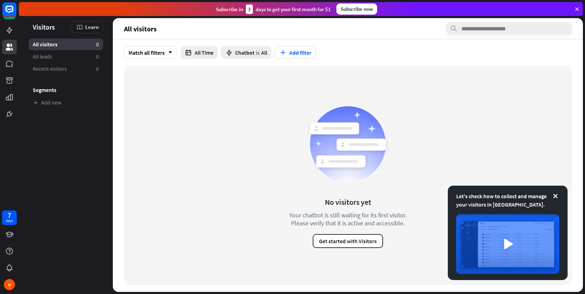  I want to click on span: Visitors, so click(44, 27).